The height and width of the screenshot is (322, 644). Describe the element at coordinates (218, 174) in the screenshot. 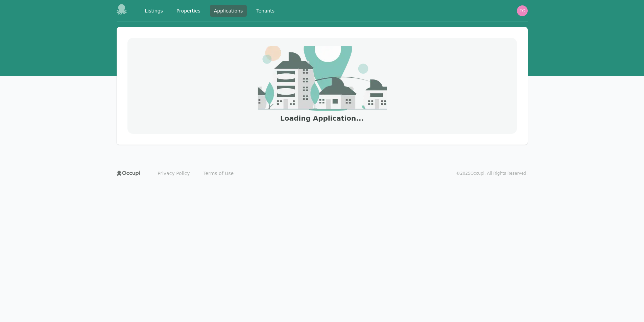

I see `a: Terms of Use` at that location.